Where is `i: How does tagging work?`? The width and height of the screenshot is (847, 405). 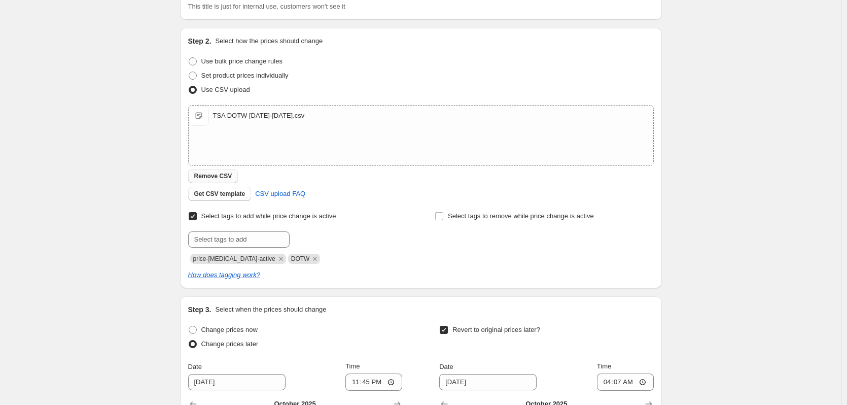 i: How does tagging work? is located at coordinates (224, 274).